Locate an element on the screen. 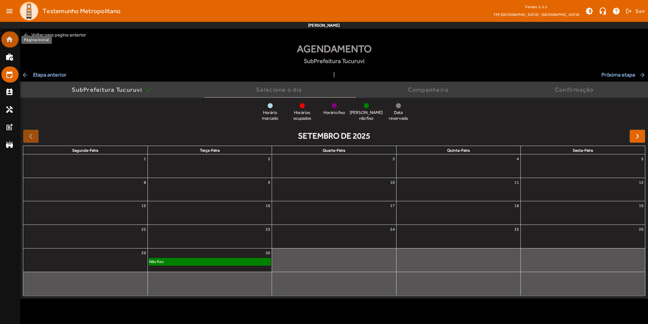 The image size is (648, 324). td: 19 de setembro de 2025 is located at coordinates (583, 213).